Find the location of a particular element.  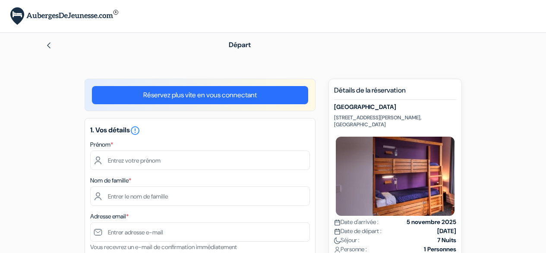

label: Prénom is located at coordinates (101, 144).